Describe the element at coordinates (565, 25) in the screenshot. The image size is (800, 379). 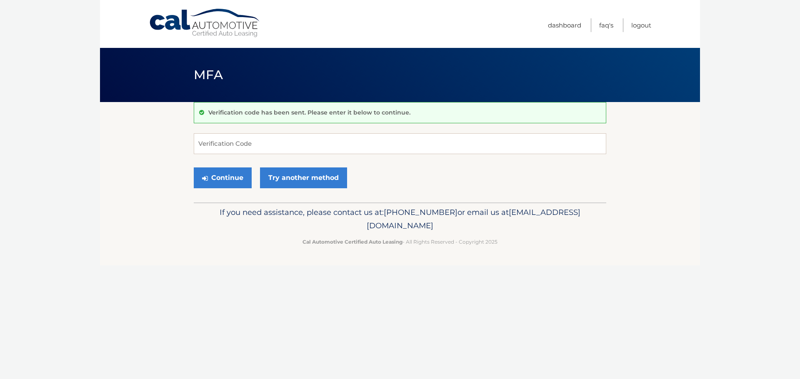
I see `a: Dashboard` at that location.